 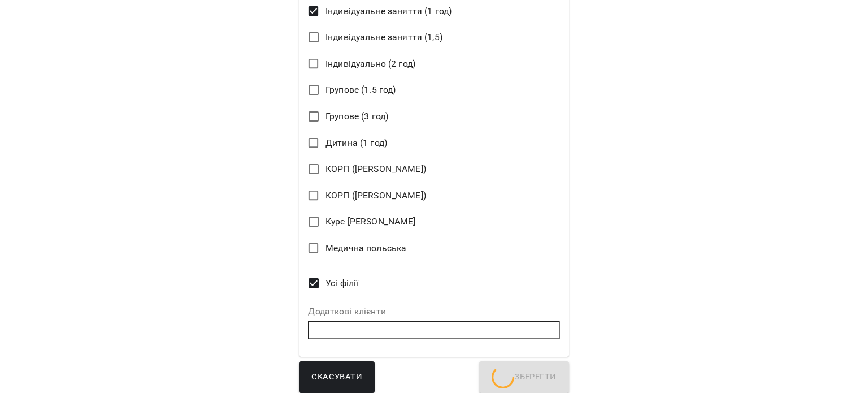 I want to click on span: Групове (1.5 год), so click(x=361, y=90).